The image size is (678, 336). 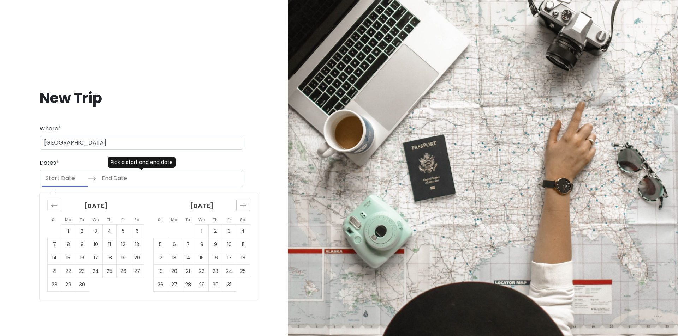 I want to click on td: Choose Saturday, September 27, 2025 as your check-in date. It’s available., so click(x=137, y=272).